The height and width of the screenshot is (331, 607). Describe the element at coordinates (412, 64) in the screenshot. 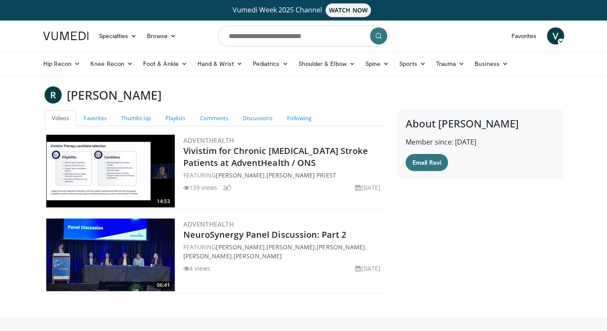

I see `a: Sports` at that location.